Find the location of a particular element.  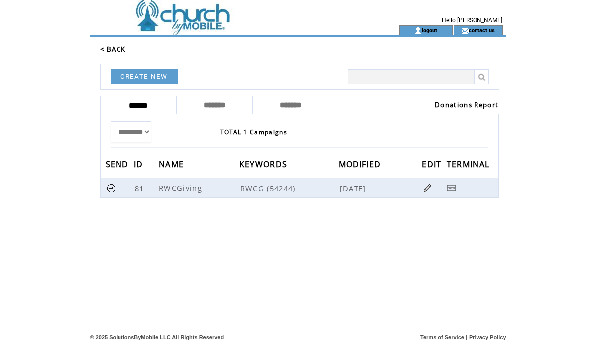

a: logout is located at coordinates (429, 30).